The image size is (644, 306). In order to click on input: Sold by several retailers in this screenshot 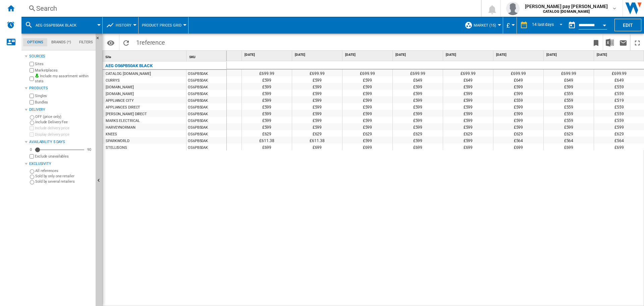, I will do `click(32, 182)`.